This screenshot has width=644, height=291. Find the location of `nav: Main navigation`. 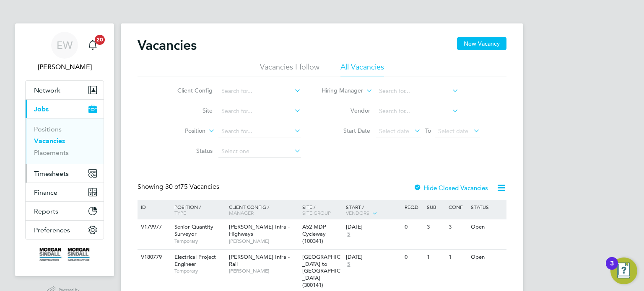

nav: Main navigation is located at coordinates (65, 150).